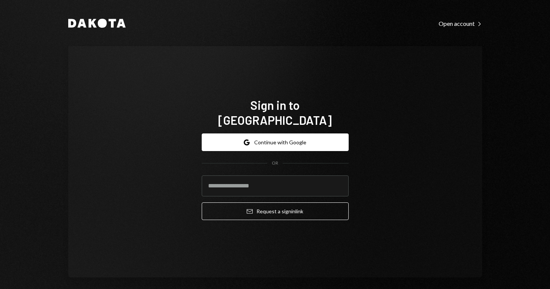  Describe the element at coordinates (461, 23) in the screenshot. I see `a: Open account` at that location.